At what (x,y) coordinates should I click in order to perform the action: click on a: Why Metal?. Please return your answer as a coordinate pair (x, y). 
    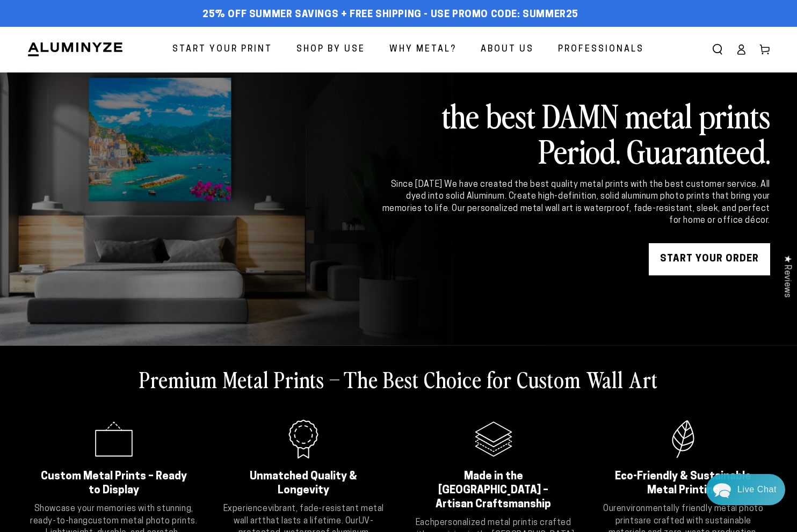
    Looking at the image, I should click on (423, 50).